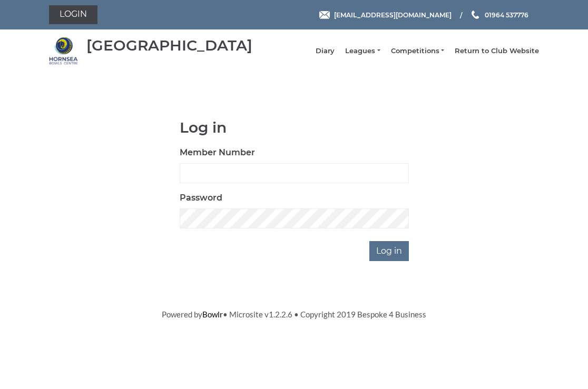  What do you see at coordinates (201, 197) in the screenshot?
I see `label: Password` at bounding box center [201, 197].